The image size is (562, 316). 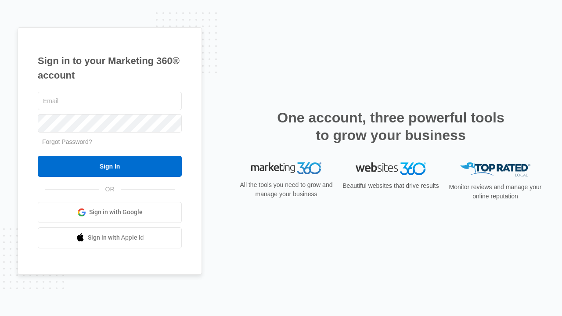 What do you see at coordinates (110, 213) in the screenshot?
I see `a: Sign in with Google` at bounding box center [110, 213].